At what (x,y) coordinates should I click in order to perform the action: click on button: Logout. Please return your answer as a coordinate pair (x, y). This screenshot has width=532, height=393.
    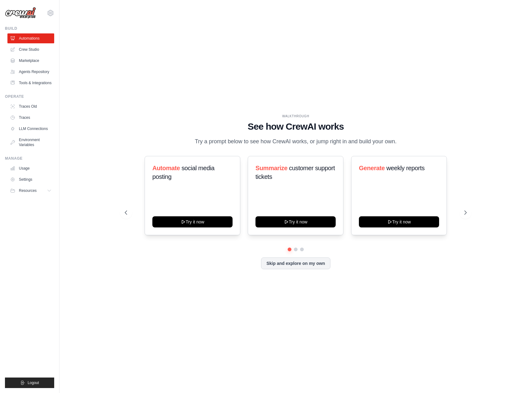
    Looking at the image, I should click on (30, 383).